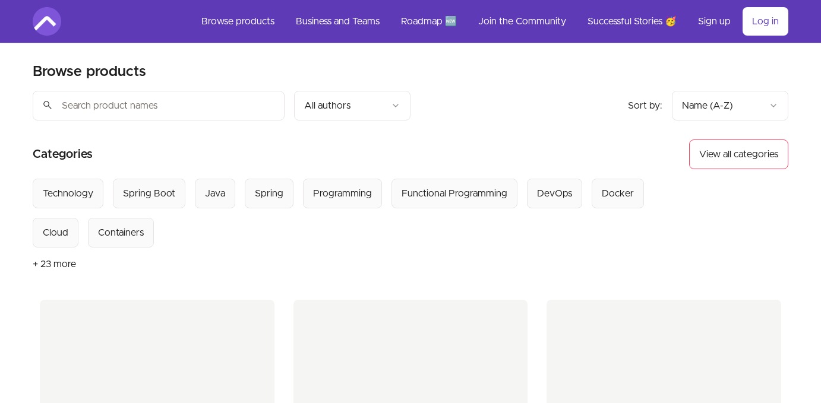 The height and width of the screenshot is (403, 821). Describe the element at coordinates (62, 154) in the screenshot. I see `h2: Categories` at that location.